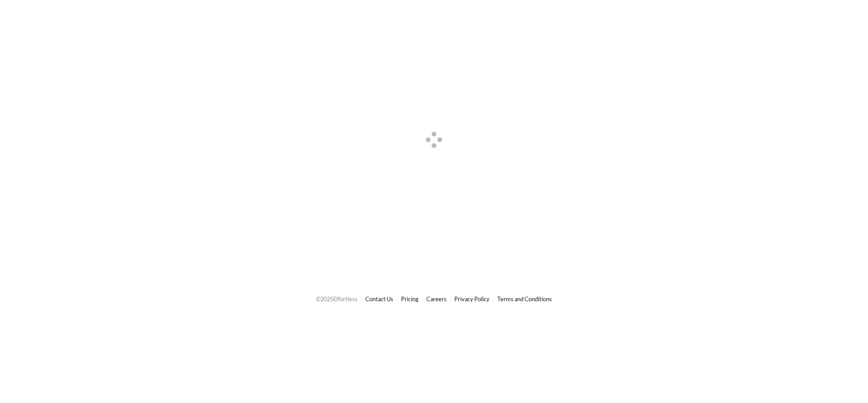  Describe the element at coordinates (337, 299) in the screenshot. I see `span: © 2025 Effortless` at that location.